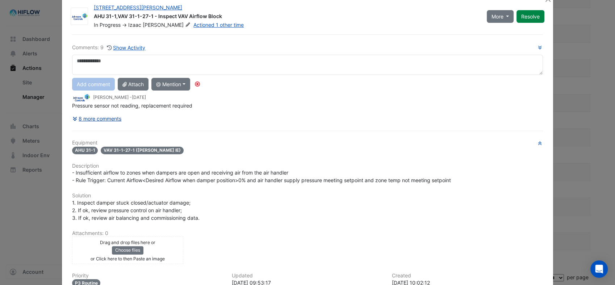 The height and width of the screenshot is (285, 615). Describe the element at coordinates (307, 233) in the screenshot. I see `h6: Attachments: 0` at that location.